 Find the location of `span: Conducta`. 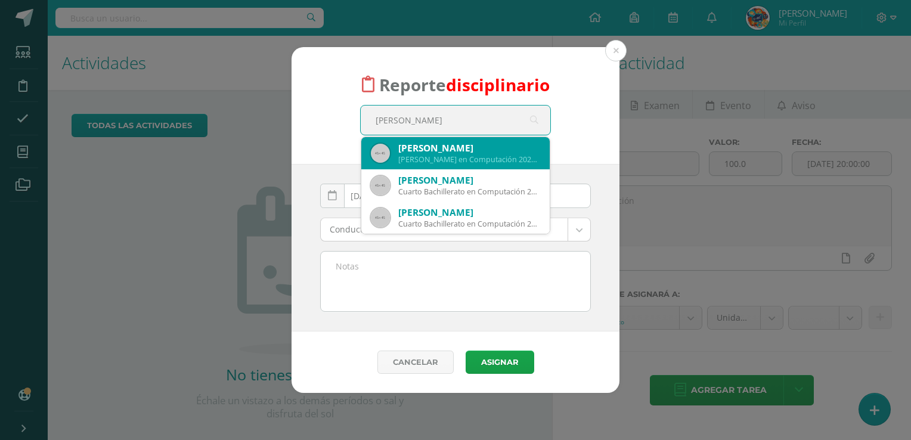

span: Conducta is located at coordinates (444, 229).